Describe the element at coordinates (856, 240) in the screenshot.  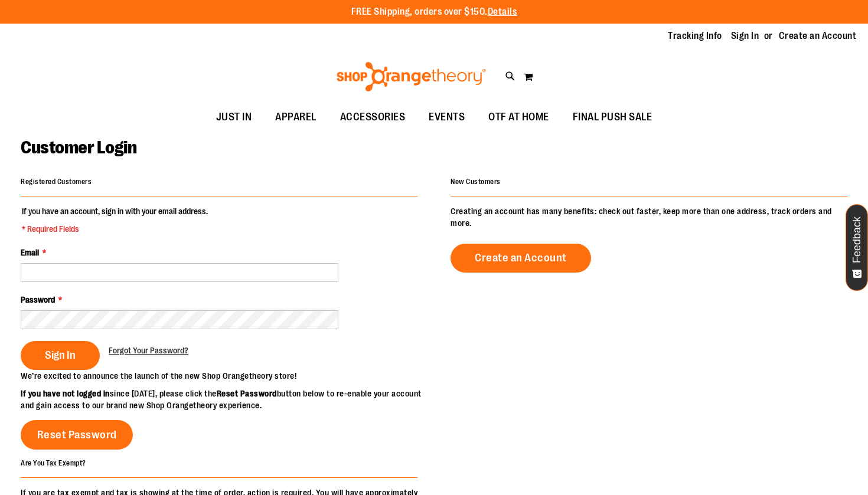
I see `span: Feedback` at that location.